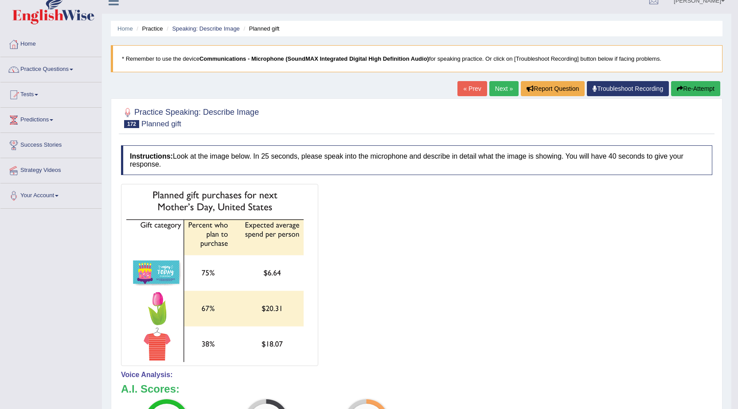 The height and width of the screenshot is (409, 738). Describe the element at coordinates (416, 160) in the screenshot. I see `h4: Look at the image below. In 25 seconds, please speak into the microphone and describe in detail w...` at that location.